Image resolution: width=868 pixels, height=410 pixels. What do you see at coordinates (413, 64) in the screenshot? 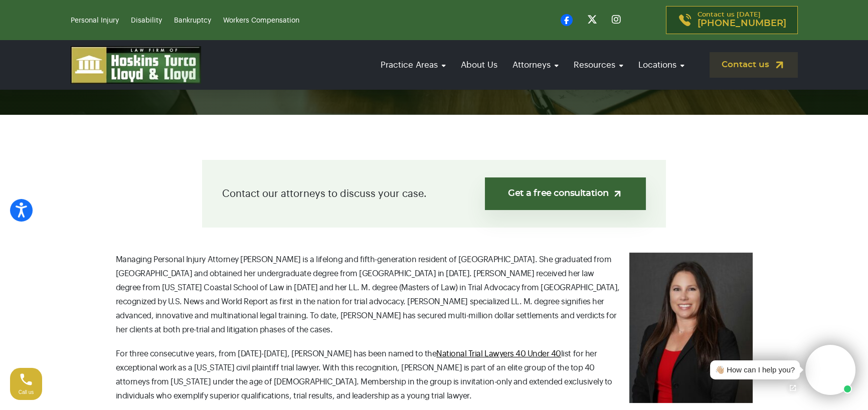
I see `a: Practice Areas` at bounding box center [413, 64].